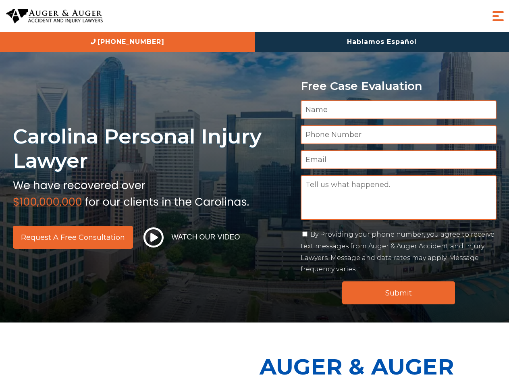 This screenshot has width=509, height=387. What do you see at coordinates (73, 237) in the screenshot?
I see `a: Request a Free Consultation` at bounding box center [73, 237].